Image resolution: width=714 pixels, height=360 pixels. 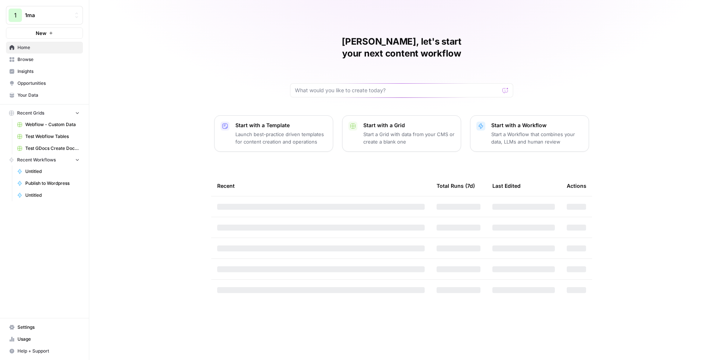 What do you see at coordinates (537, 138) in the screenshot?
I see `p: Start a Workflow that combines your data, LLMs and human review` at bounding box center [537, 138].